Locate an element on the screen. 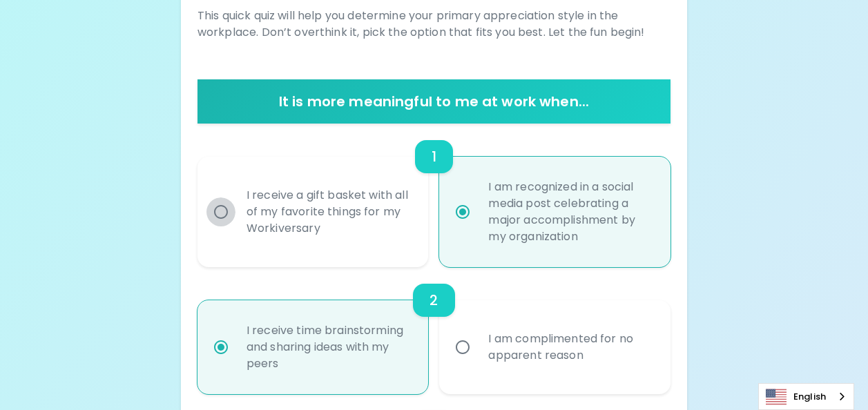 This screenshot has height=410, width=868. div: I am recognized in a social media post celebrating a major accomplishment by my organization is located at coordinates (570, 212).